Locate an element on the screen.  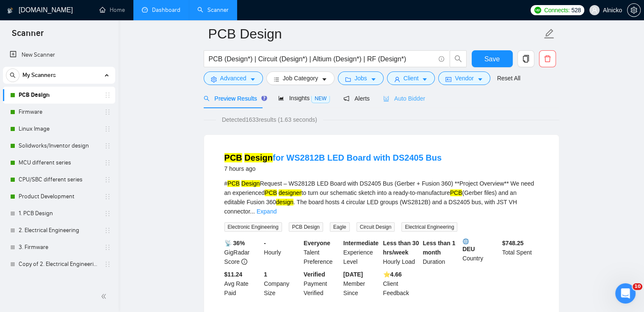
button: settingAdvancedcaret-down is located at coordinates (233, 78).